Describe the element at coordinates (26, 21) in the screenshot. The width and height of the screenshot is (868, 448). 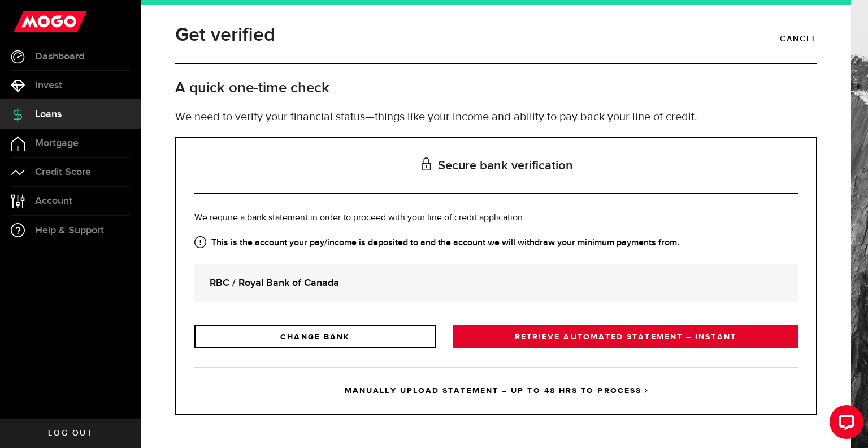
I see `button: Open LiveChat chat widget` at that location.